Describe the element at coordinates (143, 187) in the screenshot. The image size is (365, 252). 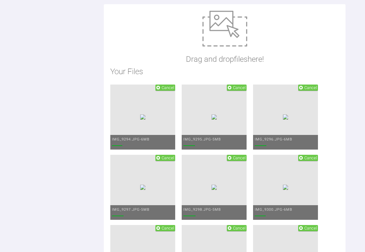
I see `img: c86716ca-d575-4a25-9a28-e8eb26f89958` at that location.